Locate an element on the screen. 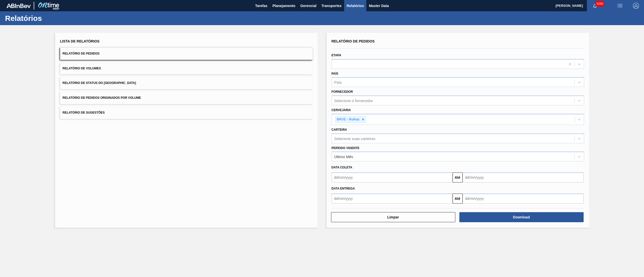  span: Transportes is located at coordinates (332, 6).